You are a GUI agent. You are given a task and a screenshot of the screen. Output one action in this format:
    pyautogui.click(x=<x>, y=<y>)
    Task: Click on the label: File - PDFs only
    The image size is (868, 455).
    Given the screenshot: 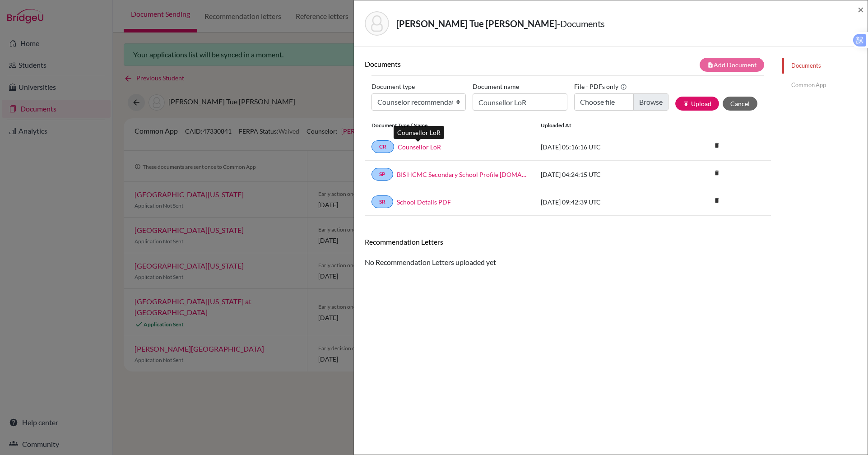 What is the action you would take?
    pyautogui.click(x=600, y=86)
    